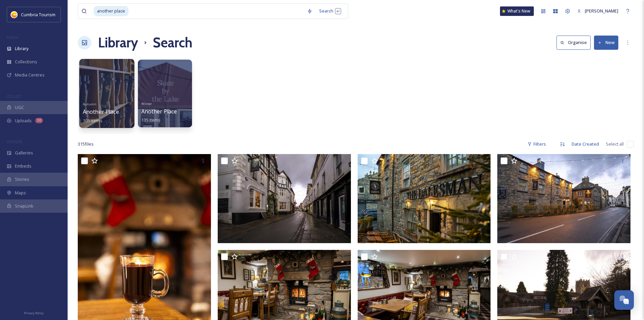 The height and width of the screenshot is (320, 644). What do you see at coordinates (151, 120) in the screenshot?
I see `span: 135 items` at bounding box center [151, 120].